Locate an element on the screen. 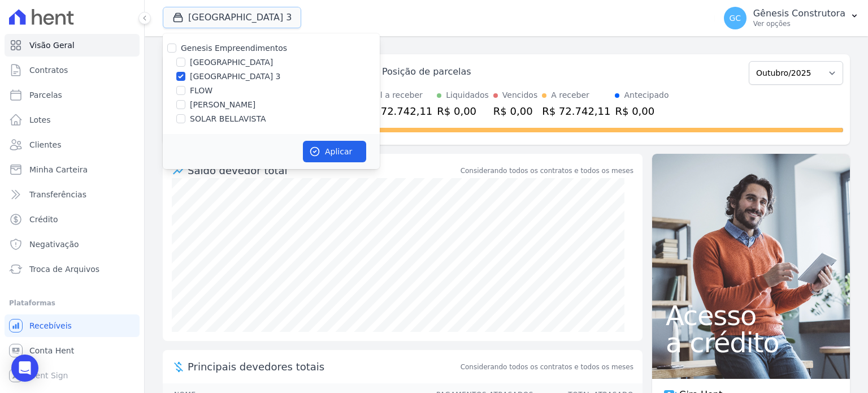 This screenshot has width=868, height=393. a: Contratos is located at coordinates (72, 70).